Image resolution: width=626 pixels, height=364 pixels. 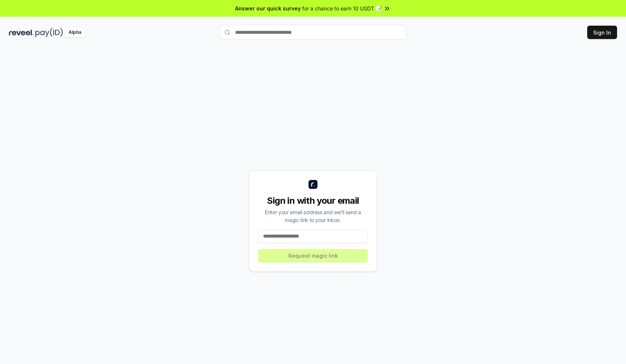 I want to click on span: for a chance to earn 10 USDT 📝, so click(x=342, y=8).